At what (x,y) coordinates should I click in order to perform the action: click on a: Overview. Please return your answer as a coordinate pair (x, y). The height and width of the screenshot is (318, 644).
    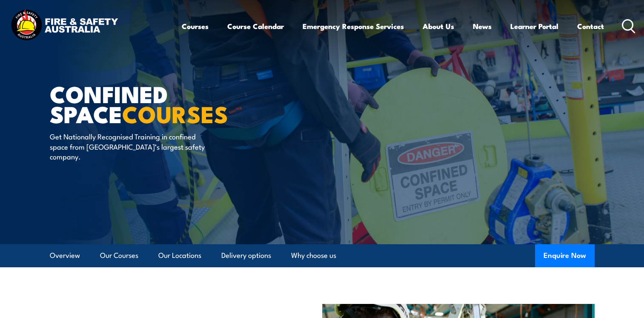
    Looking at the image, I should click on (64, 255).